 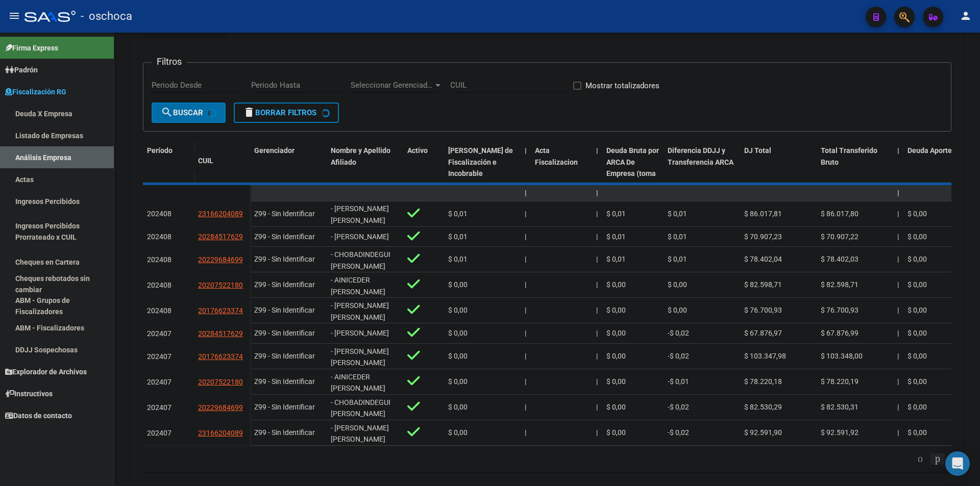 What do you see at coordinates (392, 85) in the screenshot?
I see `span: Seleccionar Gerenciador` at bounding box center [392, 85].